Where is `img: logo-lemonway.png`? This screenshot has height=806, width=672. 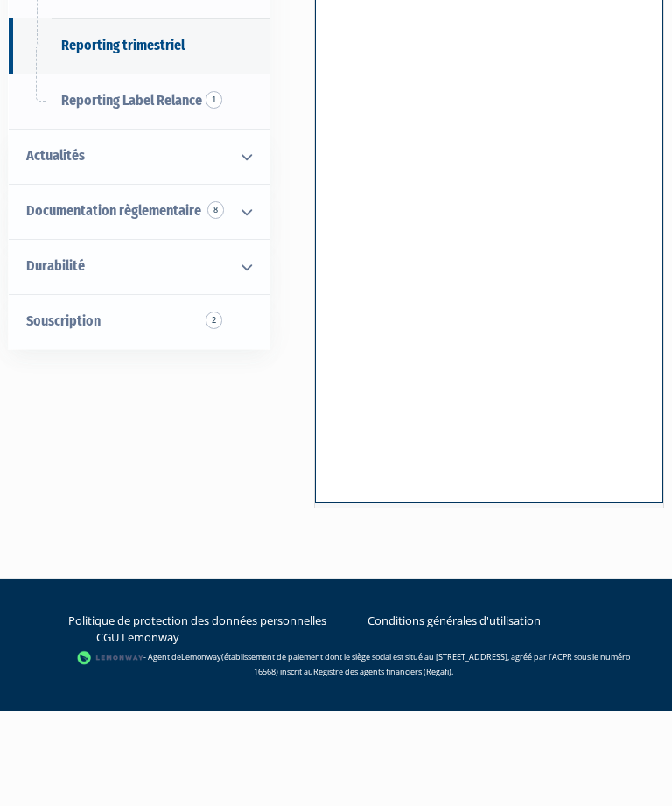
img: logo-lemonway.png is located at coordinates (111, 659).